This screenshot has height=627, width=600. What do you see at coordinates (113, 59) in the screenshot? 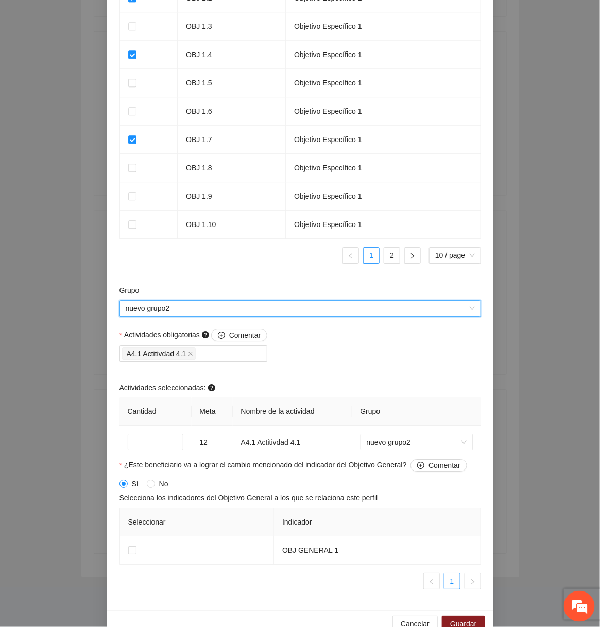
I see `div: Chatee con nosotros ahora` at bounding box center [113, 59].